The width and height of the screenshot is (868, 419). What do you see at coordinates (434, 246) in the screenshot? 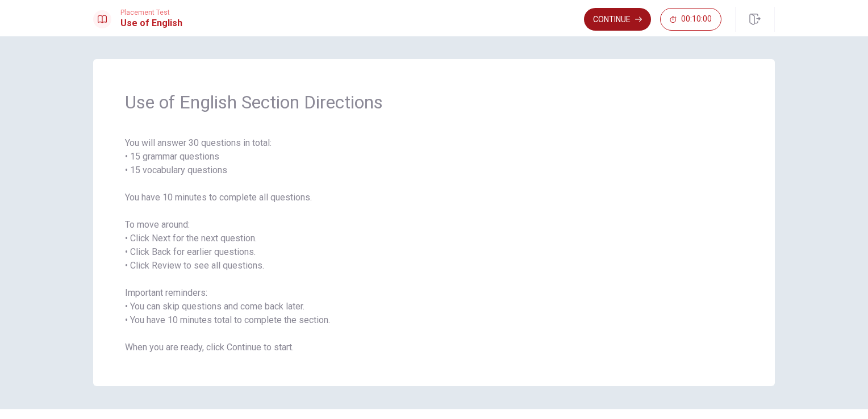
I see `span: You will answer 30 questions in total: • 15 grammar questions • 15 vocabulary questions You have ...` at bounding box center [434, 246].